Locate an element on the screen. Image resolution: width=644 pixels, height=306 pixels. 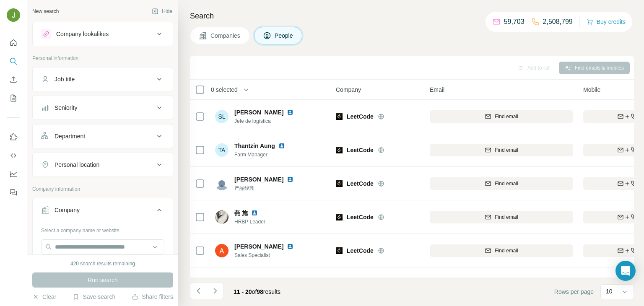
button: Department is located at coordinates (103, 136).